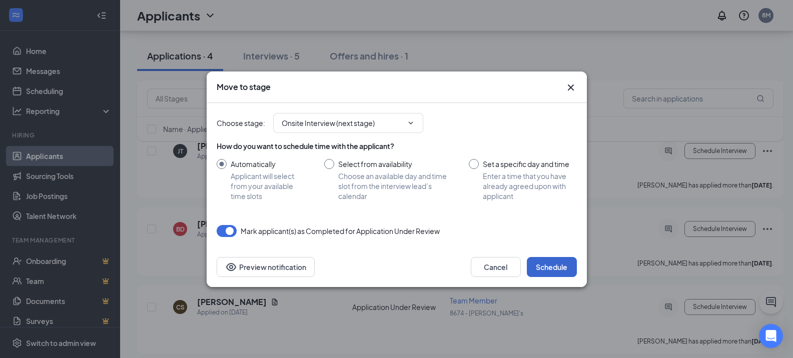 This screenshot has width=793, height=358. I want to click on span: Mark applicant(s) as Completed for Application Under Review, so click(340, 231).